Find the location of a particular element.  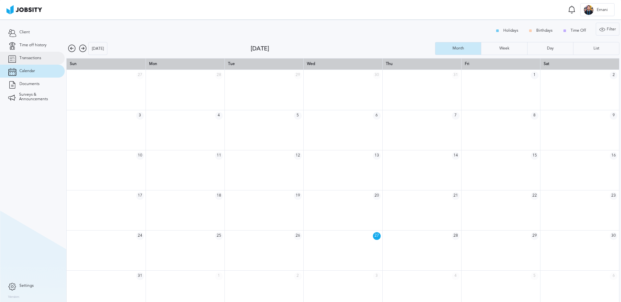

span: 26 is located at coordinates (298, 236).